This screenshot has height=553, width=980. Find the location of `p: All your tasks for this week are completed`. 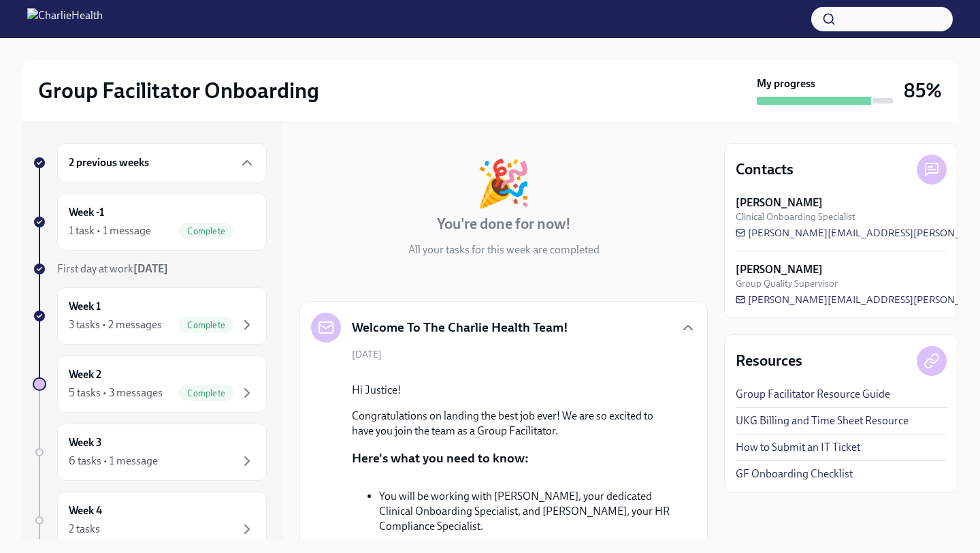

p: All your tasks for this week are completed is located at coordinates (503, 250).